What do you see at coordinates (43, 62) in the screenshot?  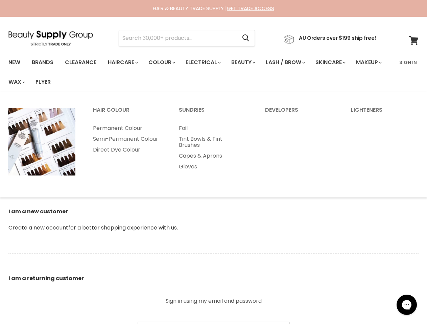 I see `a: Brands` at bounding box center [43, 62].